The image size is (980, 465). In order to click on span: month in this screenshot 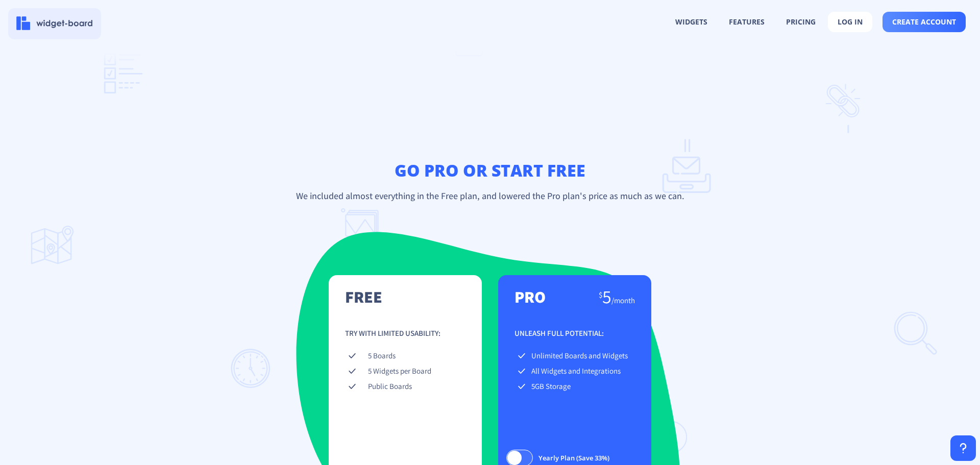, I will do `click(624, 300)`.